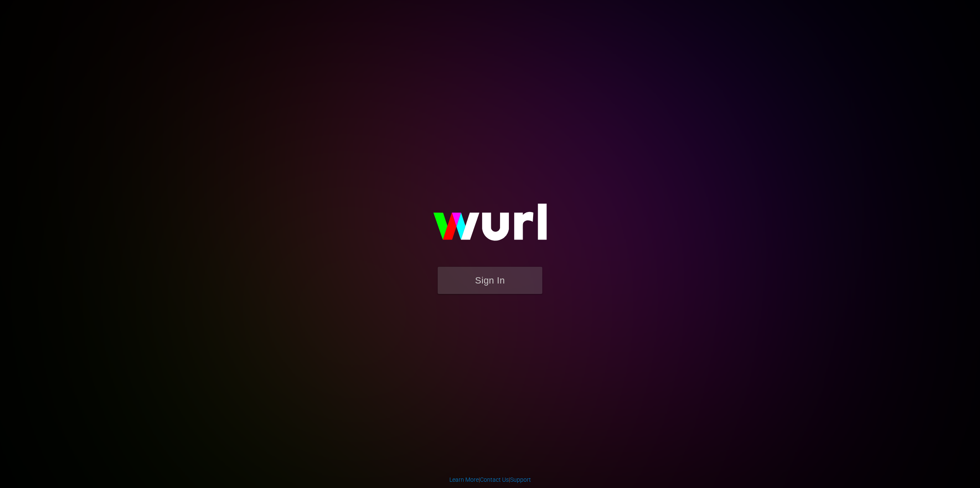 The image size is (980, 488). What do you see at coordinates (490, 227) in the screenshot?
I see `img: wurl-logo-on-black-223613ac3d8ba8fe6dc639794a292ebdb59501304c7dfd60c99c58986ef67473.svg` at bounding box center [490, 227].